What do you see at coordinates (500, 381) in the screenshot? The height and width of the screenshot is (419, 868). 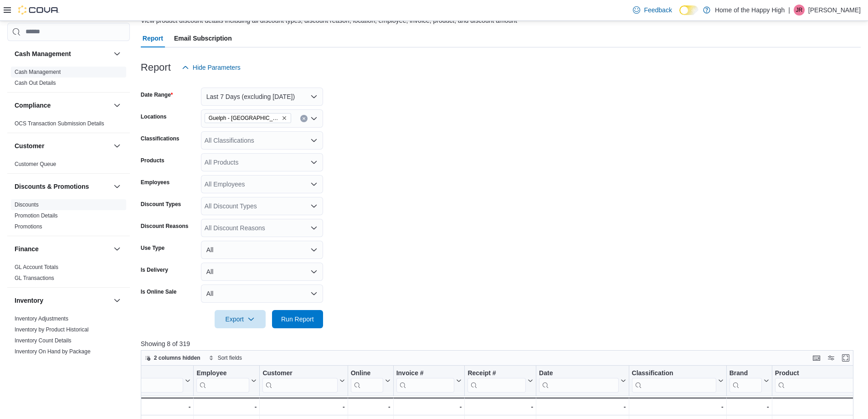 I see `button: Receipt #` at bounding box center [500, 381].